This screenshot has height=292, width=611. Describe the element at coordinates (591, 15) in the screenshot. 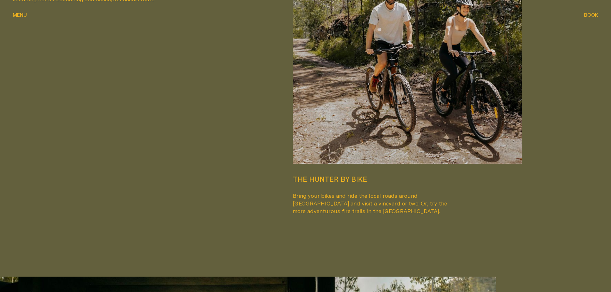

I see `span: Book` at that location.